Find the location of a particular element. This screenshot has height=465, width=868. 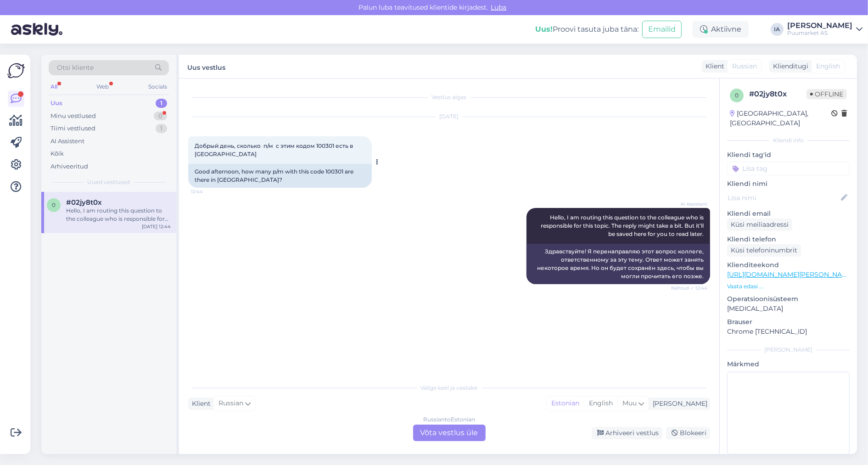

span: Offline is located at coordinates (827, 94).